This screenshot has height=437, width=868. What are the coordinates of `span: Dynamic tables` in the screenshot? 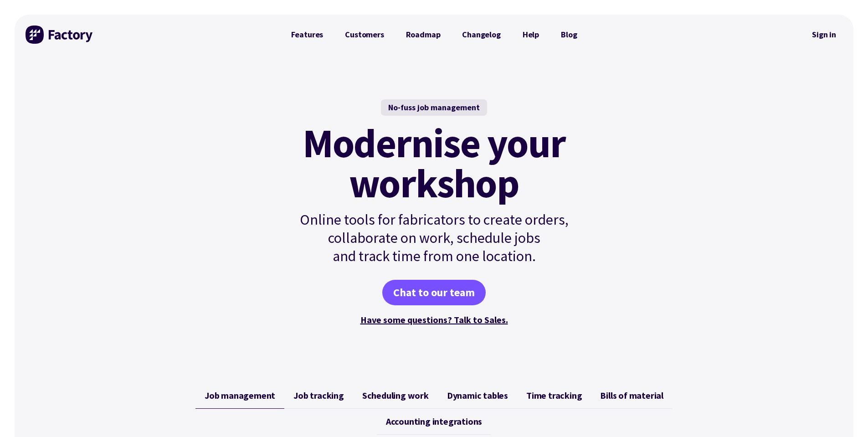 It's located at (477, 396).